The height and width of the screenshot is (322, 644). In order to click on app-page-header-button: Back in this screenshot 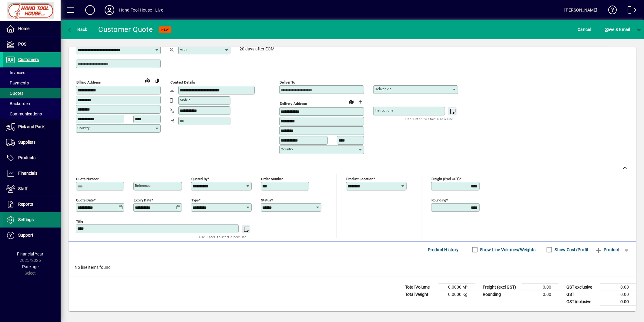, I will do `click(77, 29)`.